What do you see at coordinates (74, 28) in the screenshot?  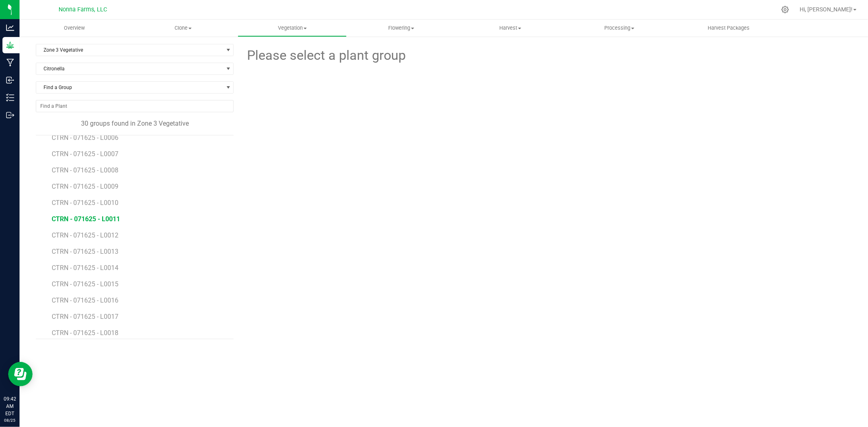 I see `span: Overview` at bounding box center [74, 28].